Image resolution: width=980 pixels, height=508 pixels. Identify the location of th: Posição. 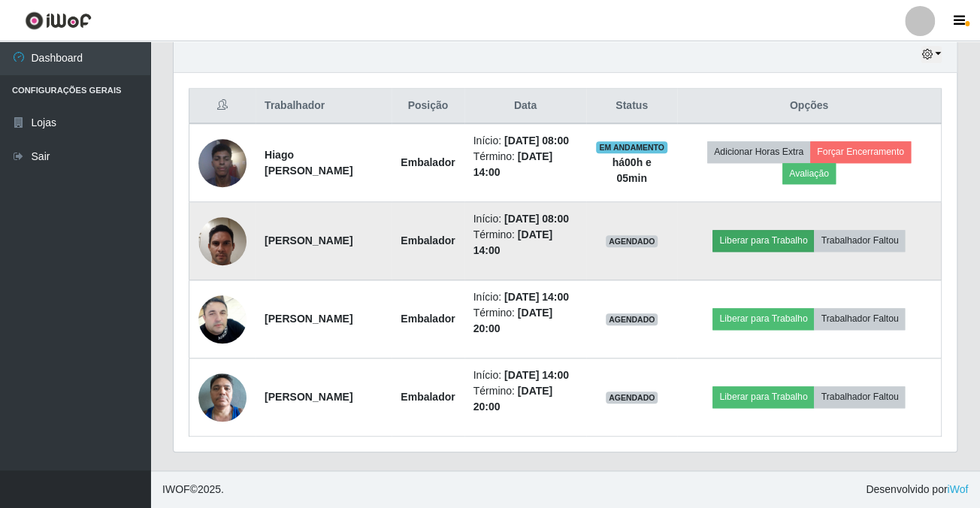
(428, 106).